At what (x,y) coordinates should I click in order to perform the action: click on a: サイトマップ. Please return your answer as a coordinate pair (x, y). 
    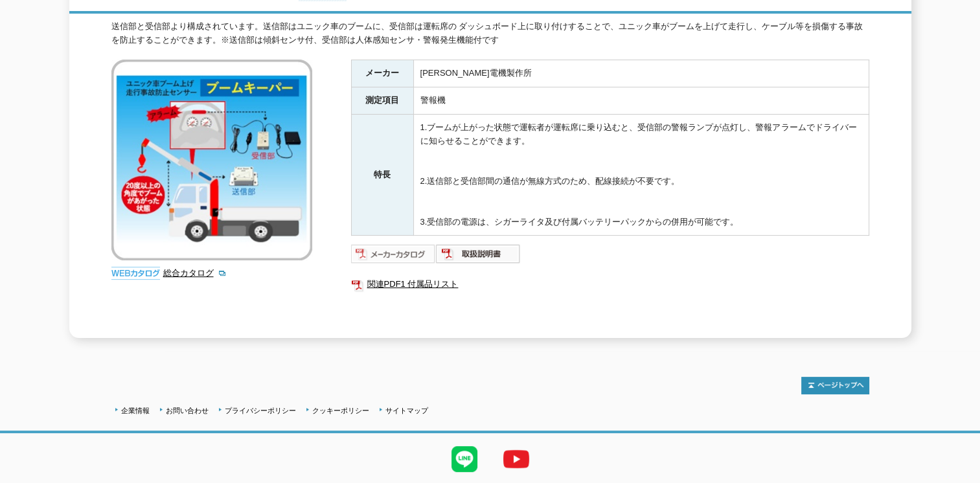
    Looking at the image, I should click on (407, 410).